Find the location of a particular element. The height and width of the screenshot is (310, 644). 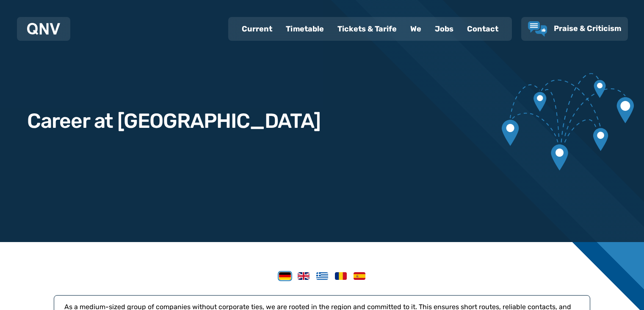

a: Contact is located at coordinates (483, 29).